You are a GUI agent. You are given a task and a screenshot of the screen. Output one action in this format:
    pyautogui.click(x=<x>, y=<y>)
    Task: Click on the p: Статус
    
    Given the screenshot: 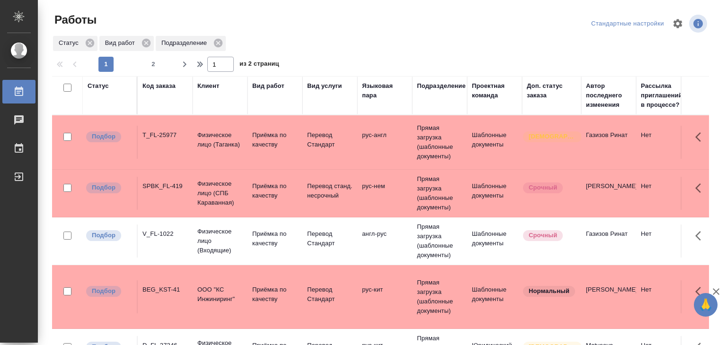 What is the action you would take?
    pyautogui.click(x=70, y=43)
    